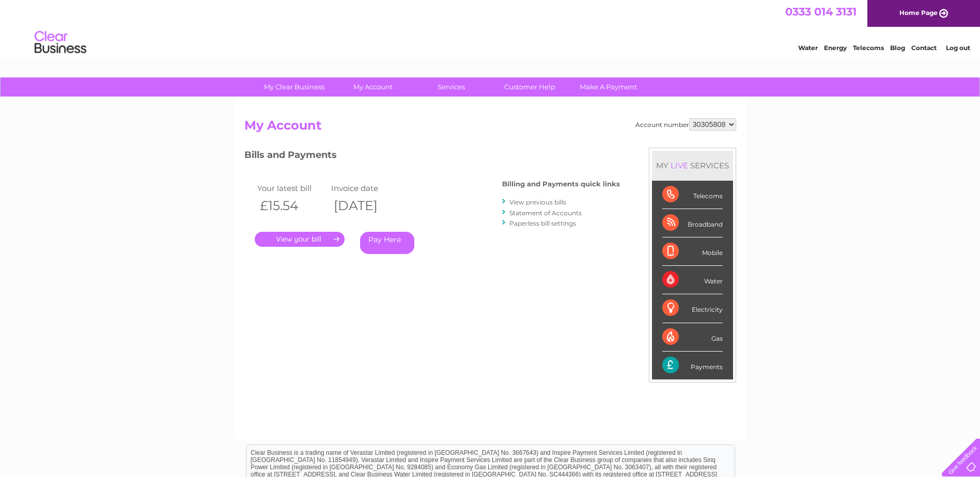 The height and width of the screenshot is (477, 980). I want to click on div: MY SERVICES, so click(692, 166).